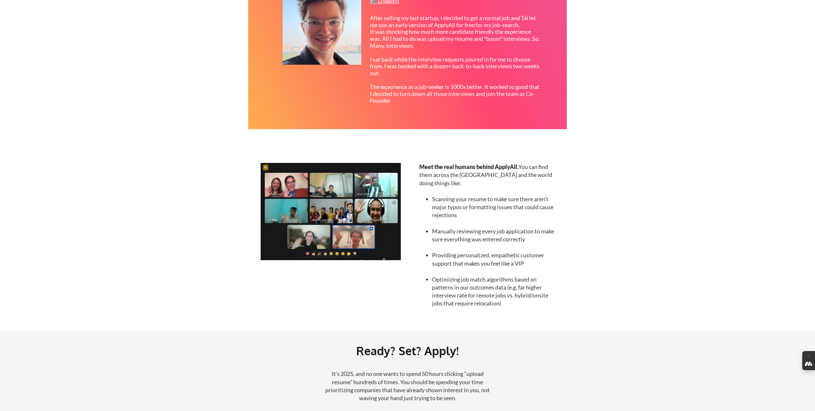 The image size is (815, 411). I want to click on li: Providing personalized, empathetic customer support that makes you feel like a VIP, so click(493, 259).